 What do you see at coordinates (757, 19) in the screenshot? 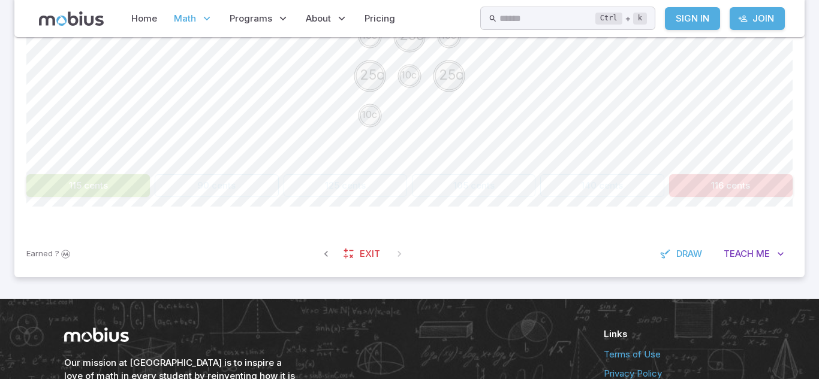
I see `a: Join` at bounding box center [757, 19].